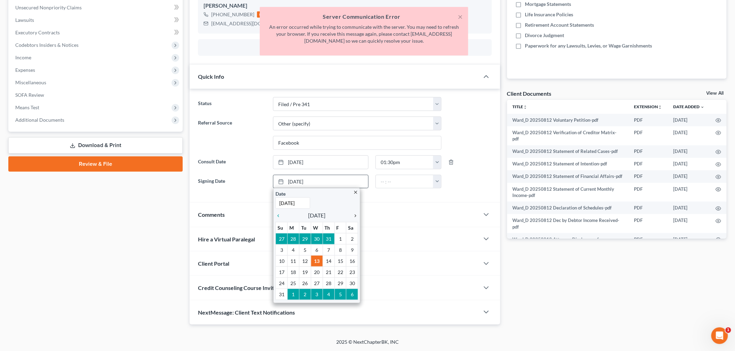 The image size is (735, 351). What do you see at coordinates (232, 182) in the screenshot?
I see `label: Signing Date` at bounding box center [232, 182].